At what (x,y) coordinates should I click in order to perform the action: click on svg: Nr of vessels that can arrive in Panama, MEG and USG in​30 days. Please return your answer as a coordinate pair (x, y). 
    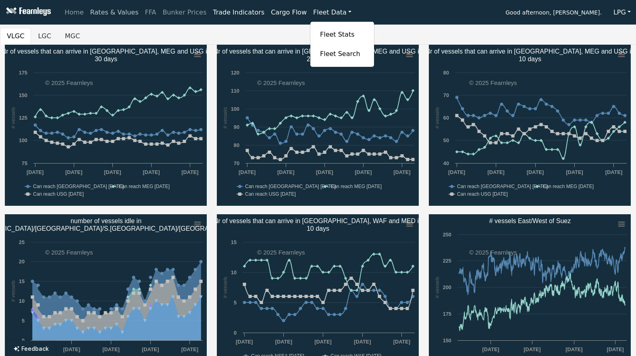
    Looking at the image, I should click on (106, 125).